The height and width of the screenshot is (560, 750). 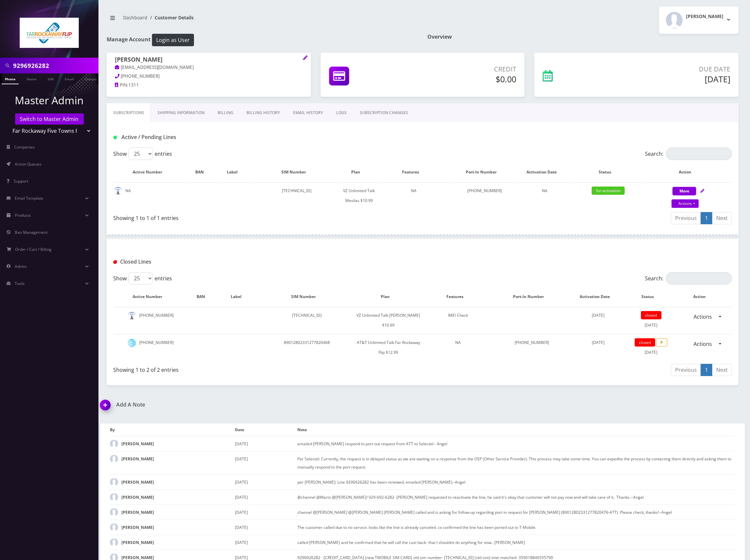 I want to click on span: Companies, so click(x=25, y=147).